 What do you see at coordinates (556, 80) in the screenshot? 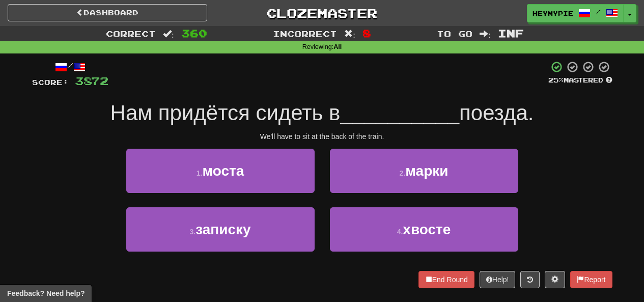
I see `span: 25 %` at bounding box center [556, 80].